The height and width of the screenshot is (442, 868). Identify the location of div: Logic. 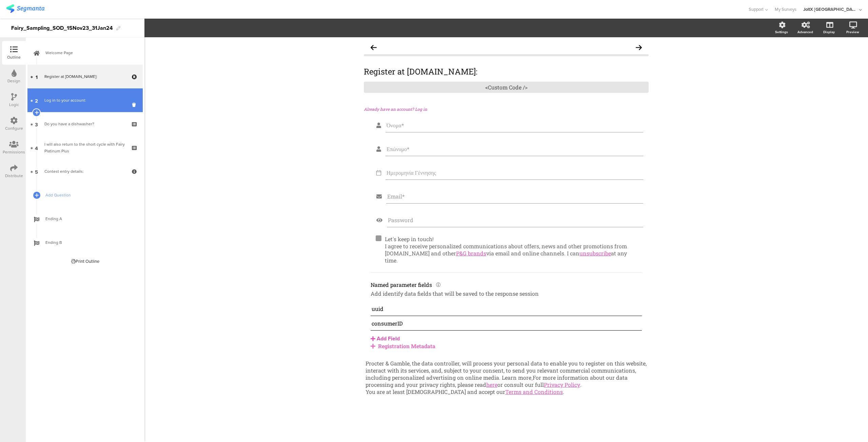
(14, 105).